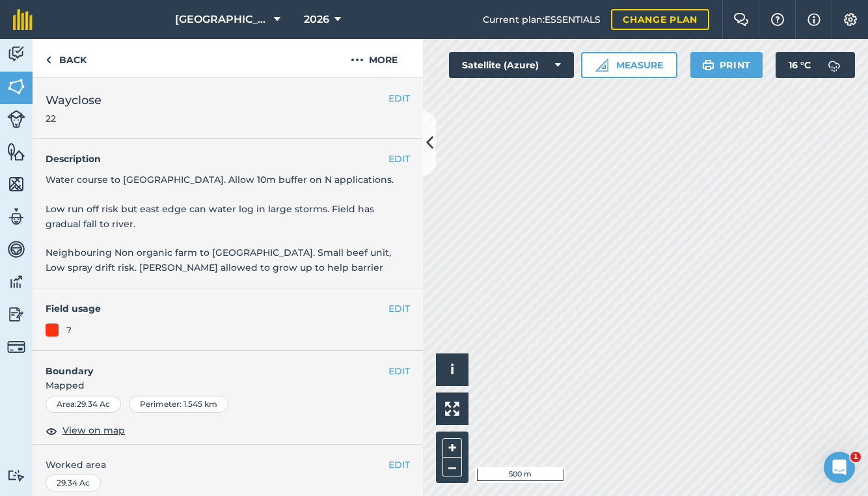 Image resolution: width=868 pixels, height=496 pixels. I want to click on button: 16 °C, so click(815, 65).